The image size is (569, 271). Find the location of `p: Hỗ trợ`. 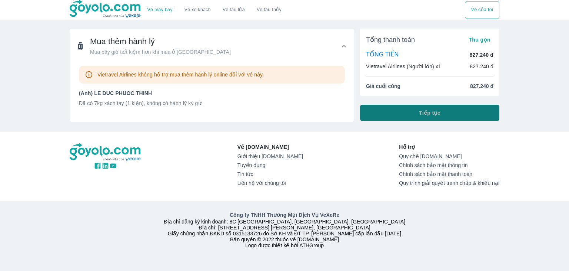

p: Hỗ trợ is located at coordinates (449, 147).